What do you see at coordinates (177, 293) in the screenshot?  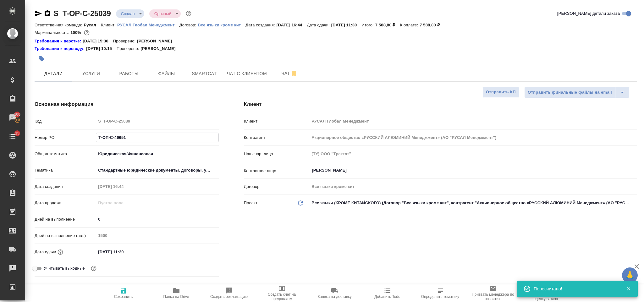 I see `button: Папка на Drive` at bounding box center [177, 293].